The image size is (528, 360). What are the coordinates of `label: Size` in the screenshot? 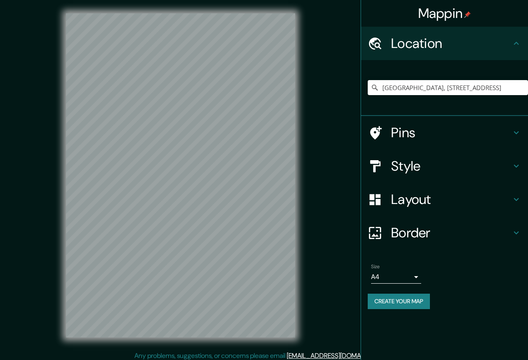 It's located at (375, 267).